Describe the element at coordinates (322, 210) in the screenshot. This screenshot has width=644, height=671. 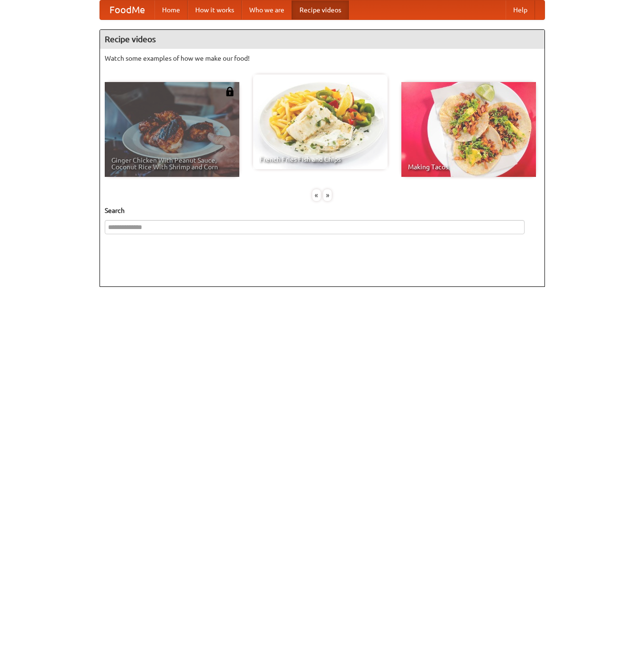
I see `h5: Search` at that location.